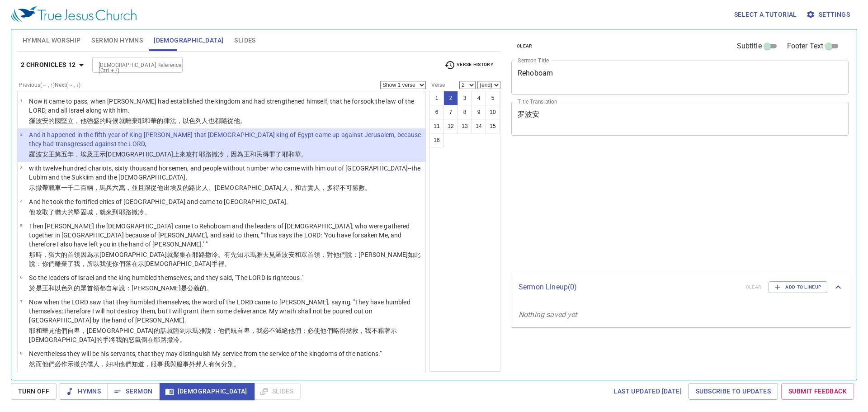 The height and width of the screenshot is (412, 868). What do you see at coordinates (205, 364) in the screenshot?
I see `p: 然而他們必作示撒的僕人` at bounding box center [205, 364].